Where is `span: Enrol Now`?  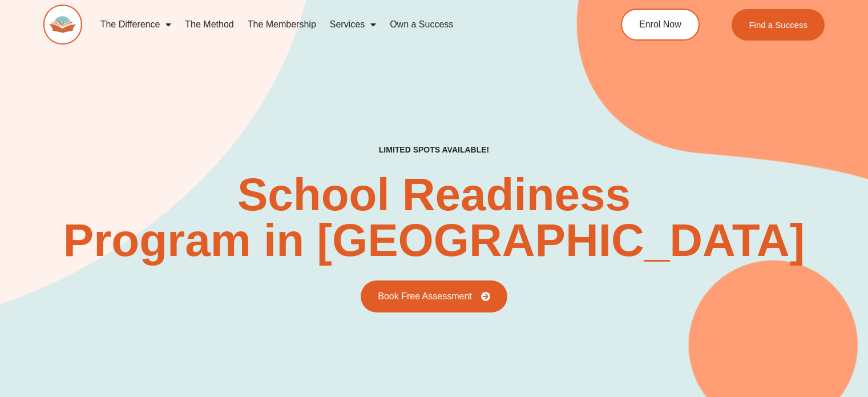
span: Enrol Now is located at coordinates (660, 25).